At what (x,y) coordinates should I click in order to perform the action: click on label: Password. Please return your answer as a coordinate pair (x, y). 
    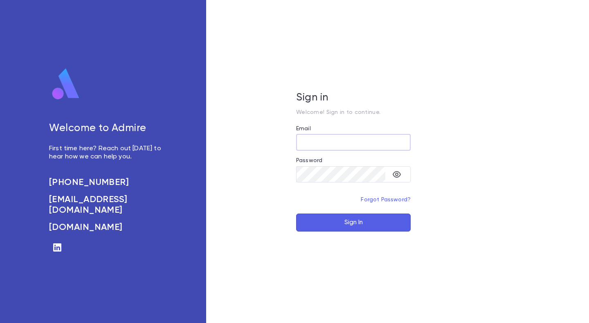
    Looking at the image, I should click on (309, 161).